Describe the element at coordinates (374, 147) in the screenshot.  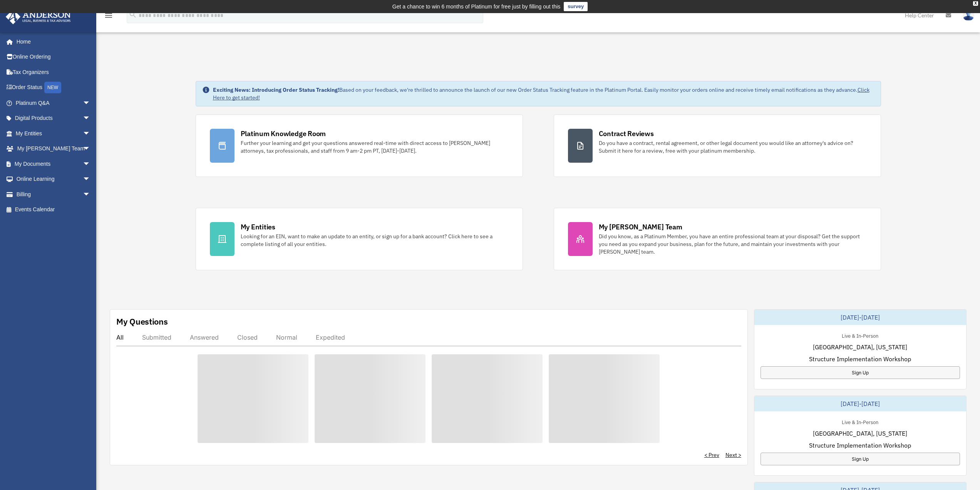
I see `div: Further your learning and get your questions answered real-time with direct access to [PERSON_NAM...` at that location.